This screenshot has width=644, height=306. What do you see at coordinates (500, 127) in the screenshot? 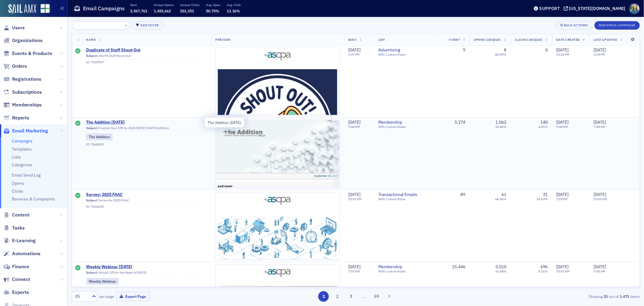
I see `div: 33.46%` at bounding box center [500, 127].